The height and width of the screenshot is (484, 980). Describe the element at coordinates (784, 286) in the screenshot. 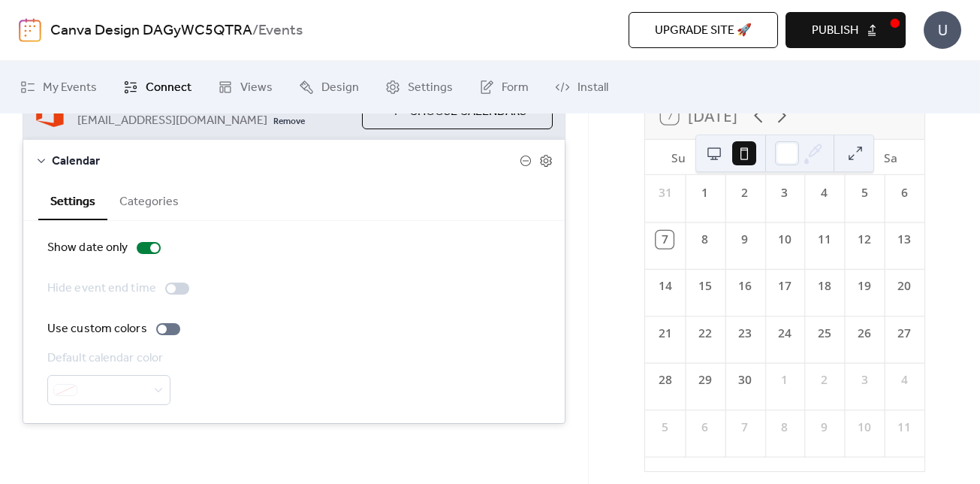

I see `div: 17` at that location.